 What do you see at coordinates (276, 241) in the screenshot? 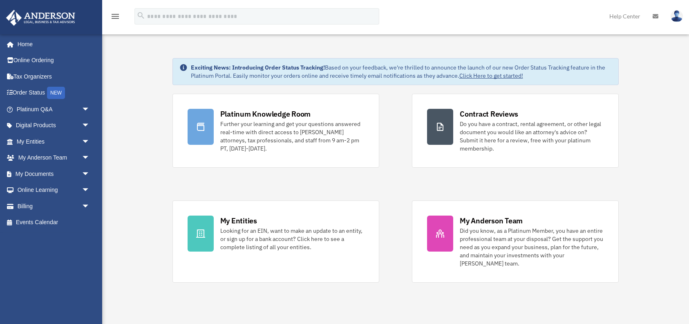
I see `a: My Entities Looking for an EIN, want to make an update to an entity, or sign up for a bank accoun...` at bounding box center [276, 241].